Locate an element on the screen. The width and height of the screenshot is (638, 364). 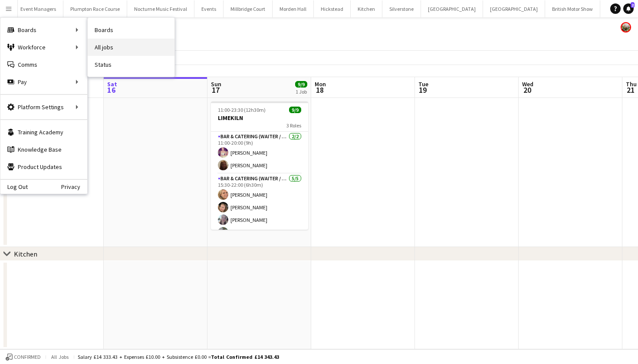
button: Kitchen is located at coordinates (366, 9).